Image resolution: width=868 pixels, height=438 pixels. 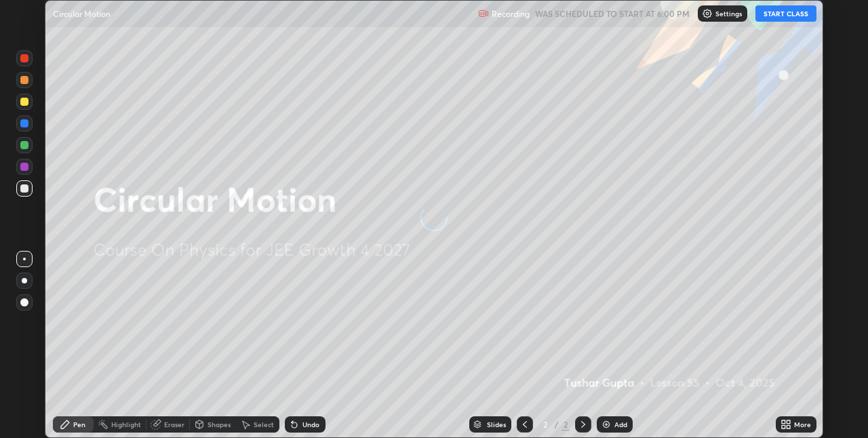 What do you see at coordinates (511, 14) in the screenshot?
I see `p: Recording` at bounding box center [511, 14].